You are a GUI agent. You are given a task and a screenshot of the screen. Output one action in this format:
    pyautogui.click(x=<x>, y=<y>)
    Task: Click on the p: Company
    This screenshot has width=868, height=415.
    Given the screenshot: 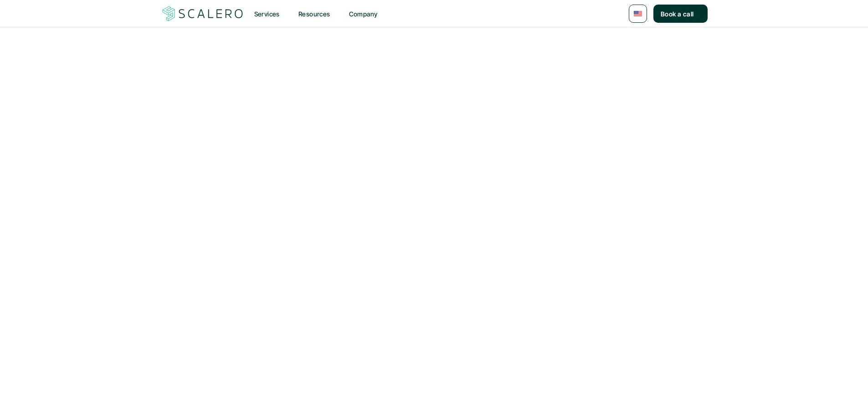 What is the action you would take?
    pyautogui.click(x=363, y=14)
    